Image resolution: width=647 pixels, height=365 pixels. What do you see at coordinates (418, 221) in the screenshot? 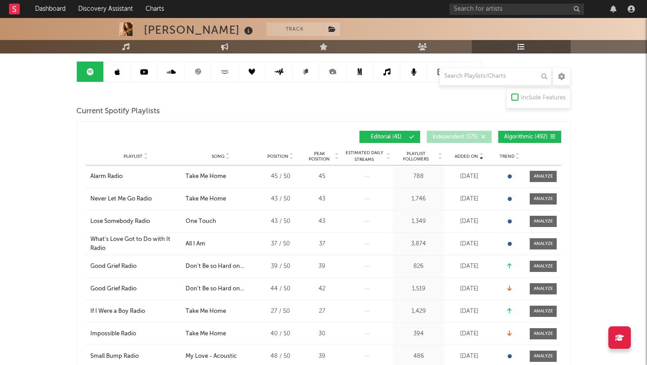
I see `div: 1,349` at bounding box center [418, 221].